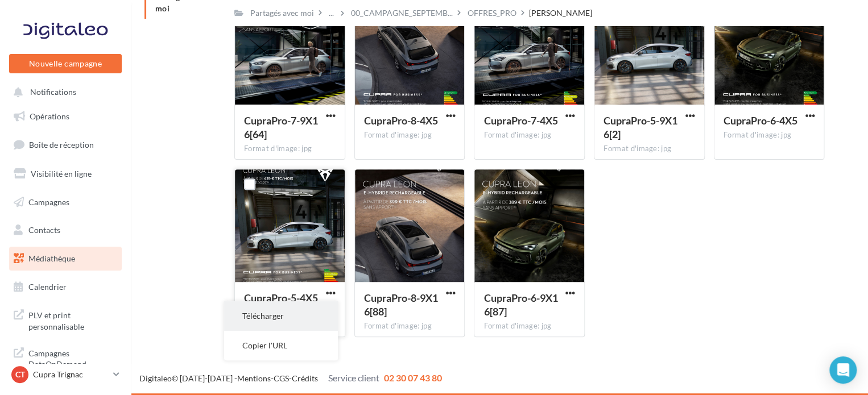 Image resolution: width=868 pixels, height=395 pixels. What do you see at coordinates (65, 144) in the screenshot?
I see `a: Boîte de réception` at bounding box center [65, 144].